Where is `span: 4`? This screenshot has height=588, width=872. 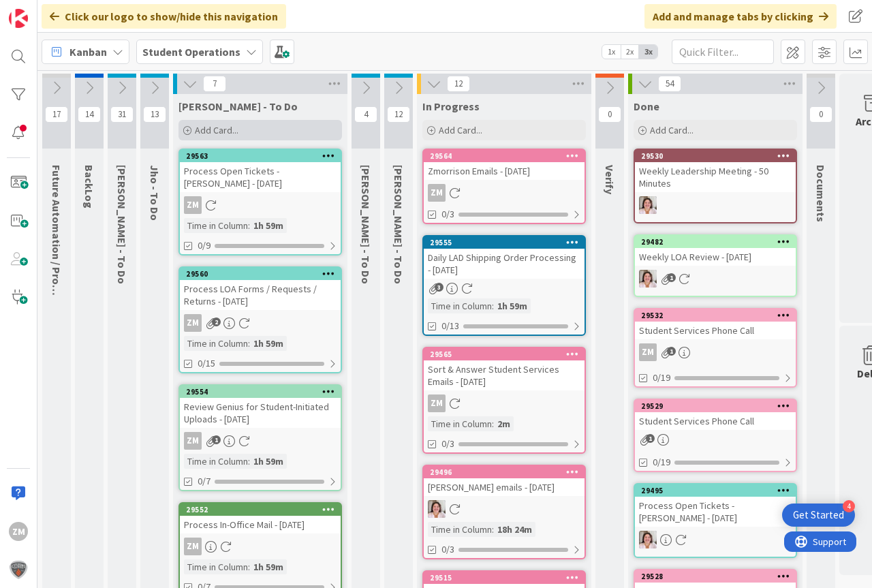
span: 4 is located at coordinates (365, 114).